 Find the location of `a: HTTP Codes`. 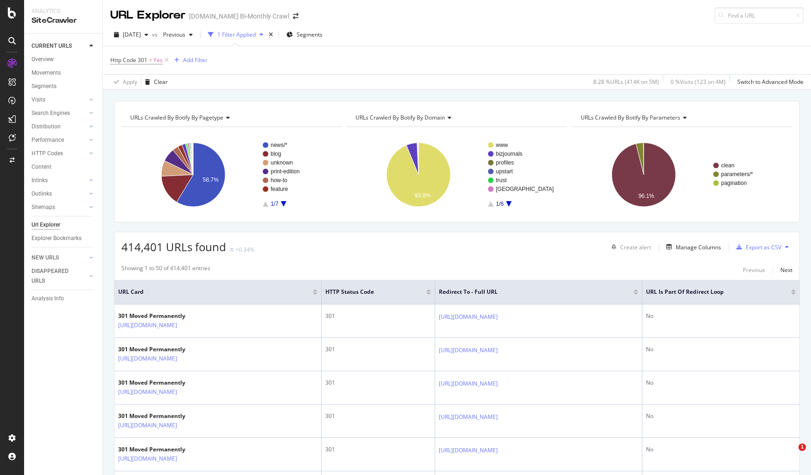

a: HTTP Codes is located at coordinates (59, 153).